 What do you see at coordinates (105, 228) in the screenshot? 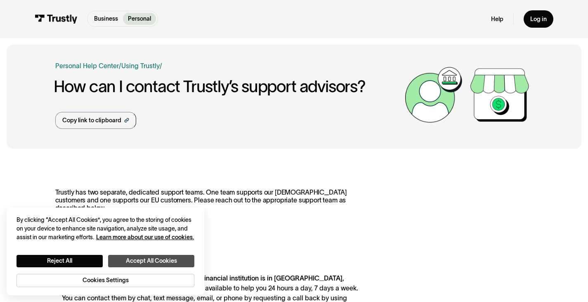
I see `div: By clicking “Accept All Cookies”, you agree to the storing of cookies on your device to enhance s...` at bounding box center [105, 228].